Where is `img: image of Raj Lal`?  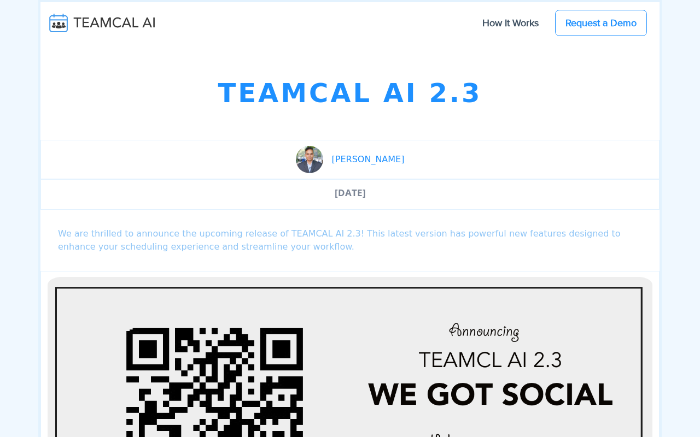
img: image of Raj Lal is located at coordinates (310, 160).